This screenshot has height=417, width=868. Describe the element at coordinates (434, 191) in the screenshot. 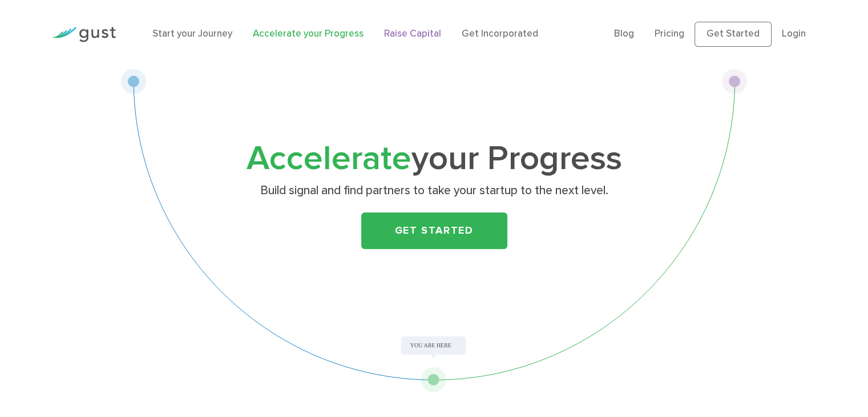

I see `p: Build signal and find partners to take your startup to the next level.` at that location.